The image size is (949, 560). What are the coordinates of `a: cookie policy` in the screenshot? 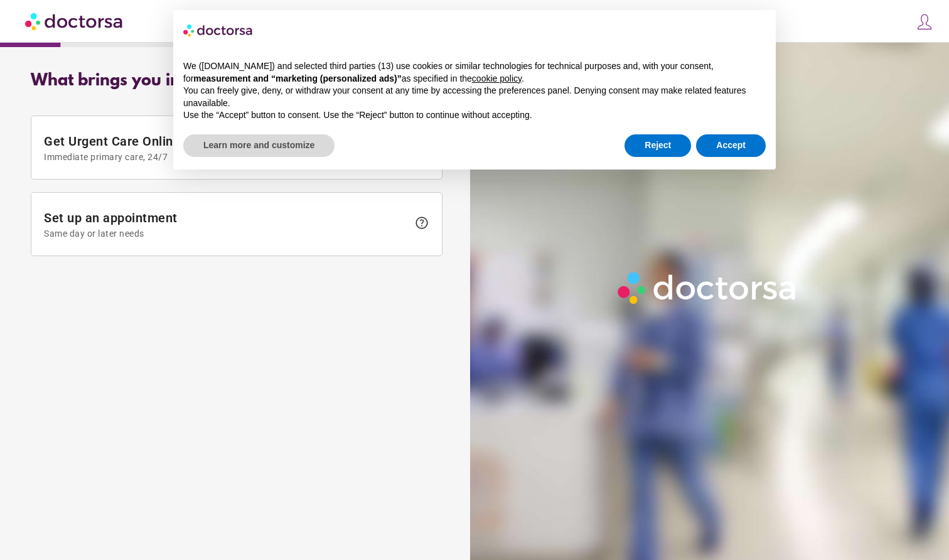 It's located at (497, 78).